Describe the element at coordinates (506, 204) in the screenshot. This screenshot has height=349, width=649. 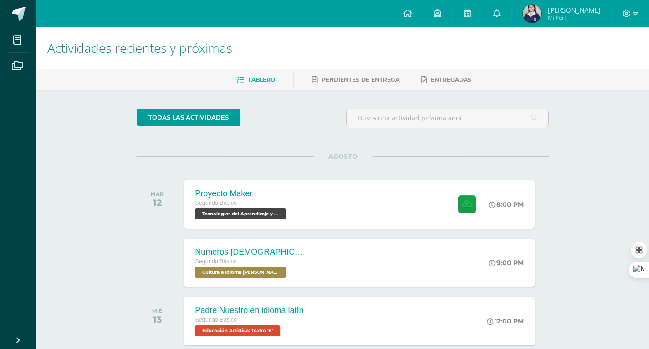
I see `div: 8:00 PM` at that location.